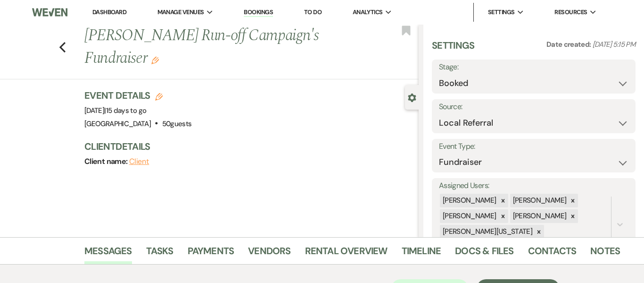  Describe the element at coordinates (484, 254) in the screenshot. I see `a: Docs & Files` at that location.